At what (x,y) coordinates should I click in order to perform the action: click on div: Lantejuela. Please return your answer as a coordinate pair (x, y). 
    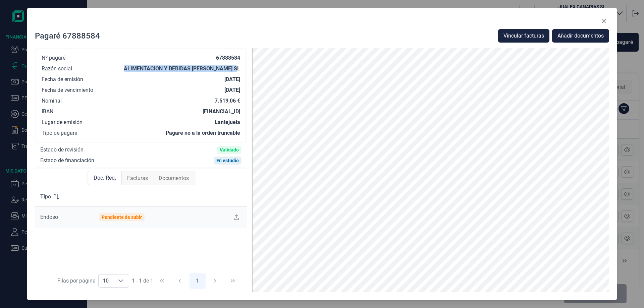
    Looking at the image, I should click on (228, 122).